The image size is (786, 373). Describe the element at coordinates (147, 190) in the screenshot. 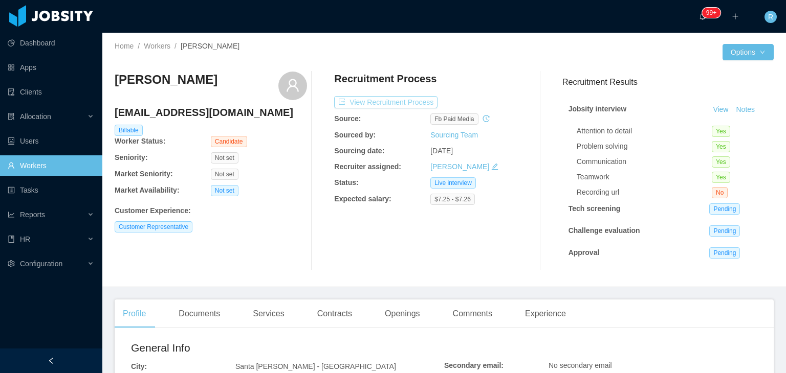

I see `b: Market Availability:` at that location.